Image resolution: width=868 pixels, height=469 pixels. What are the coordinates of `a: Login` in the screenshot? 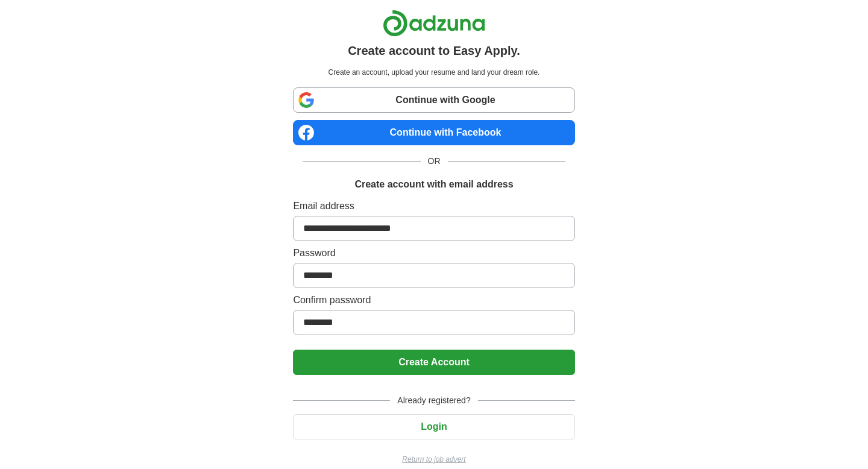 It's located at (433, 426).